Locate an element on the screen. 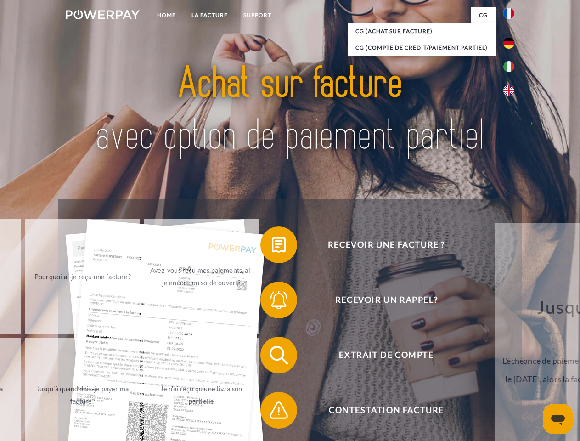 This screenshot has width=580, height=441. img: en is located at coordinates (509, 91).